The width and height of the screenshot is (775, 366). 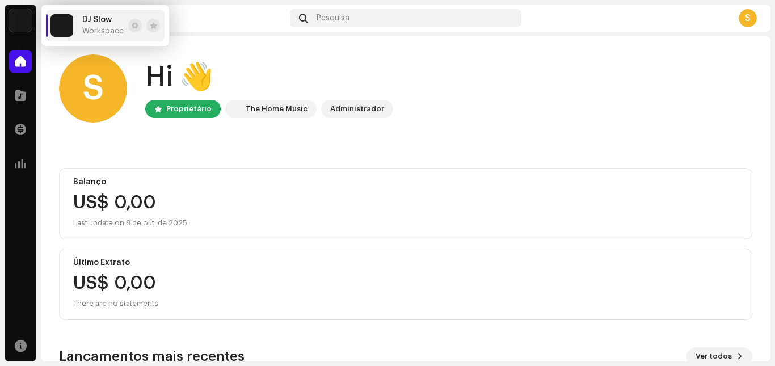 What do you see at coordinates (116, 304) in the screenshot?
I see `div: There are no statements` at bounding box center [116, 304].